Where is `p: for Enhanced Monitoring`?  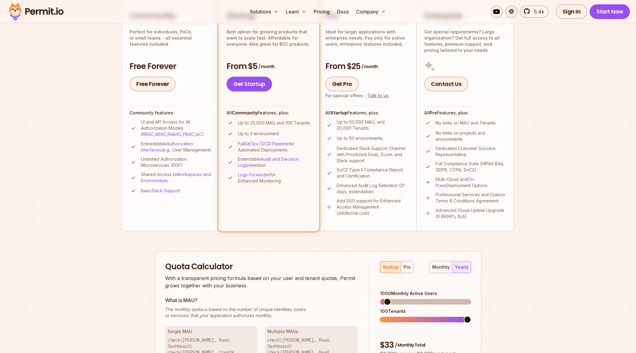 p: for Enhanced Monitoring is located at coordinates (274, 178).